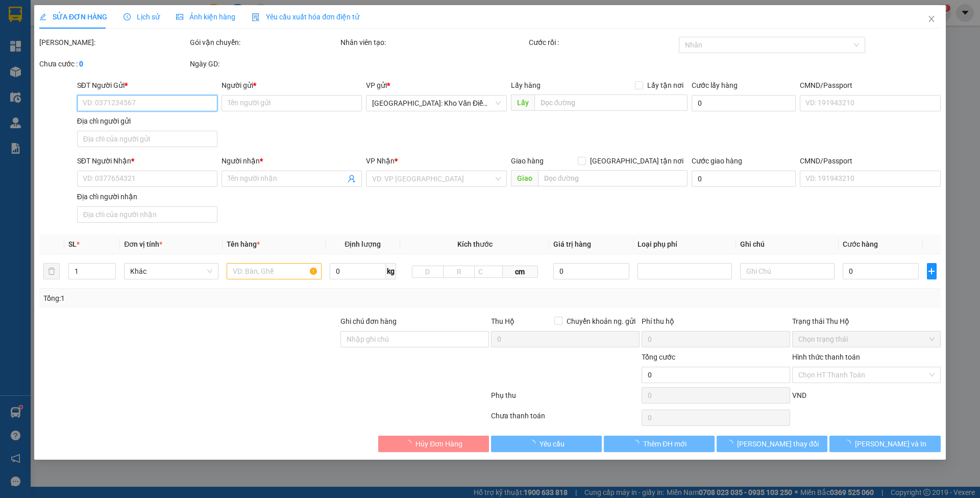 The image size is (980, 498). I want to click on span: Lịch sử, so click(141, 17).